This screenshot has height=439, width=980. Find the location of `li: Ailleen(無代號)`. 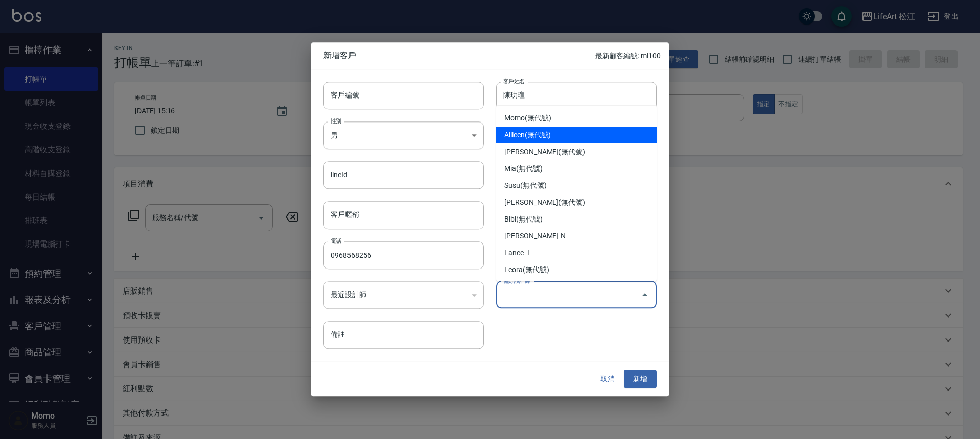

li: Ailleen(無代號) is located at coordinates (576, 135).